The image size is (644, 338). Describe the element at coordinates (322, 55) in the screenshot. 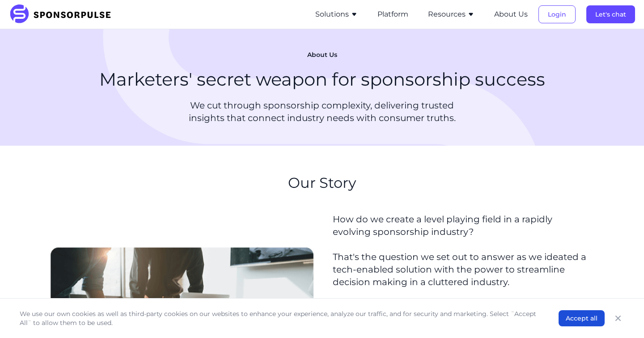

I see `span: About Us` at that location.